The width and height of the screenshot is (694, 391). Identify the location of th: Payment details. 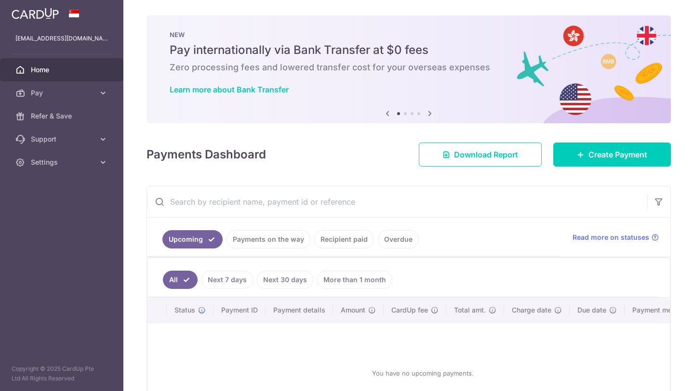
(299, 310).